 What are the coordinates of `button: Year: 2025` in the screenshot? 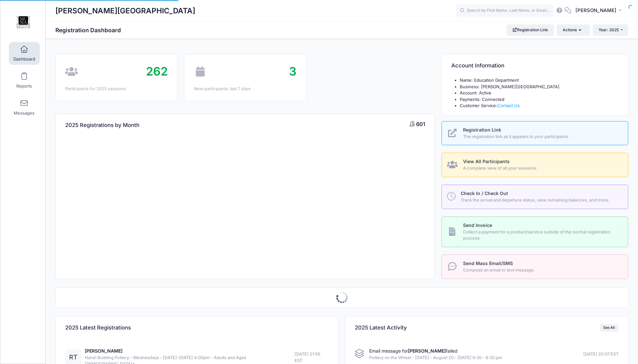 It's located at (610, 30).